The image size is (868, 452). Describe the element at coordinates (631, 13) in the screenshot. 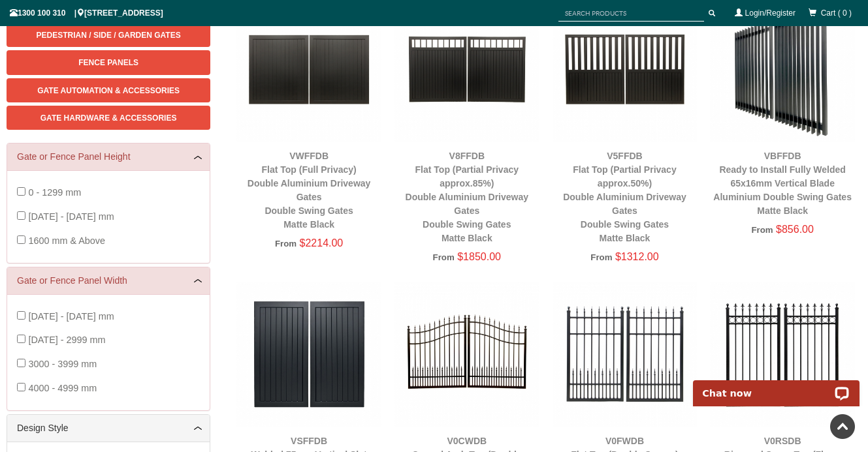

I see `input: SEARCH PRODUCTS` at that location.